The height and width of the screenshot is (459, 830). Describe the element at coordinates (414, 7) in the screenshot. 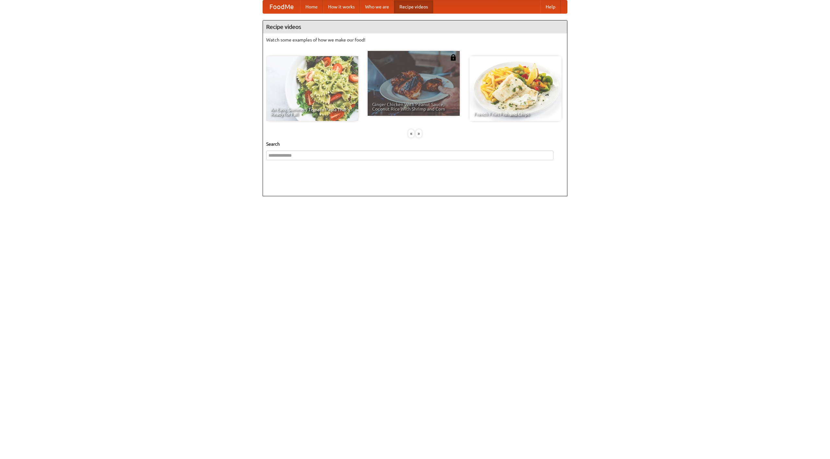

I see `a: Recipe videos` at that location.